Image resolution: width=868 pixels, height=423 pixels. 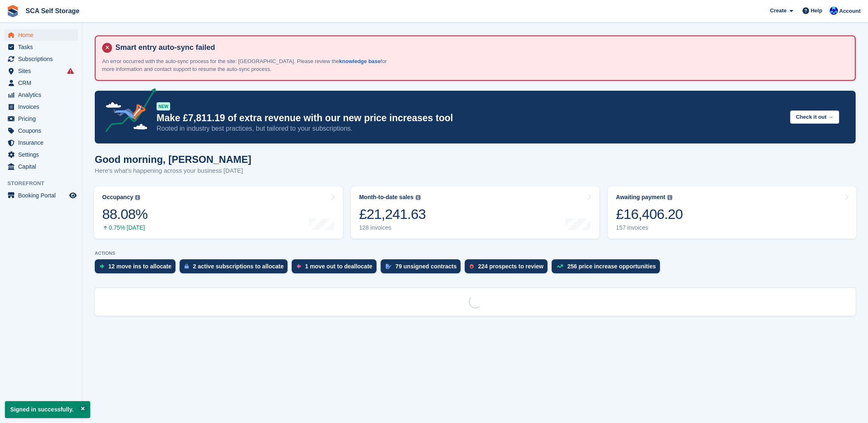 What do you see at coordinates (608, 268) in the screenshot?
I see `a: 256 price increase opportunities` at bounding box center [608, 268].